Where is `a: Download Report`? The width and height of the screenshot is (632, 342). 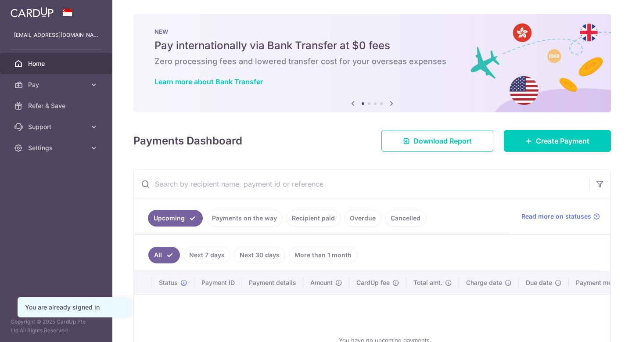 a: Download Report is located at coordinates (437, 141).